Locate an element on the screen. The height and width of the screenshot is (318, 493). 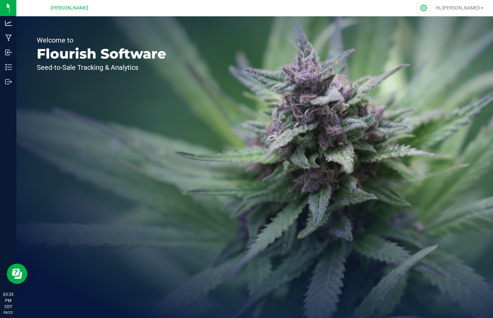
inline-svg: Outbound is located at coordinates (9, 82).